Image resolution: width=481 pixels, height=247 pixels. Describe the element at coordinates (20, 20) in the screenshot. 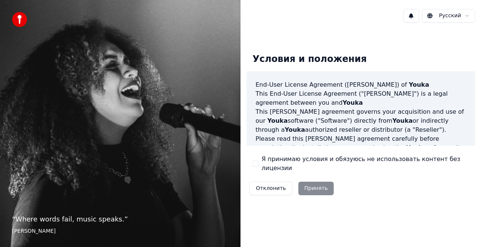

I see `img: youka` at that location.